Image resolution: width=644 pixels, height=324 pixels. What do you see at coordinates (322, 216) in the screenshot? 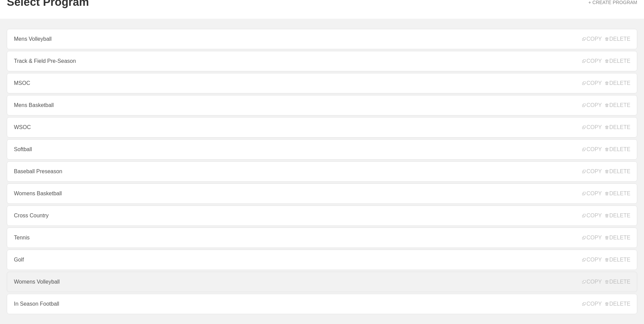
I see `a: Cross Country` at bounding box center [322, 216].